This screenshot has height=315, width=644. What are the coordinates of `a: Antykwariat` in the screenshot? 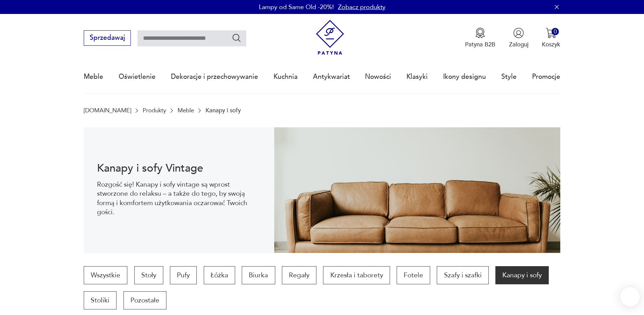 It's located at (332, 77).